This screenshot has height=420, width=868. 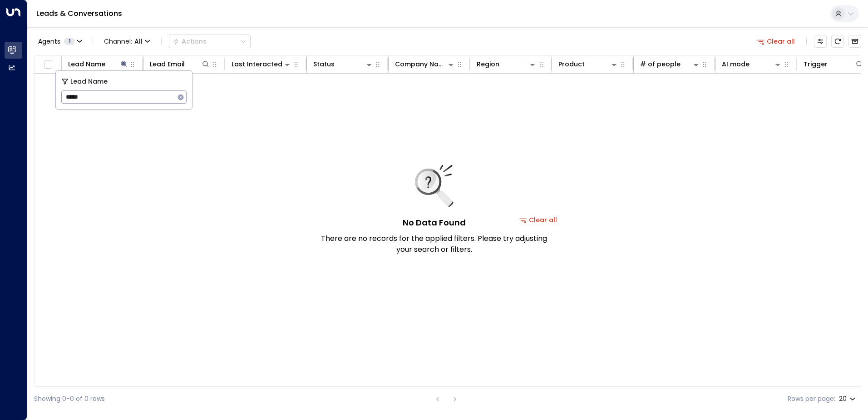 What do you see at coordinates (821, 41) in the screenshot?
I see `button: Customize` at bounding box center [821, 41].